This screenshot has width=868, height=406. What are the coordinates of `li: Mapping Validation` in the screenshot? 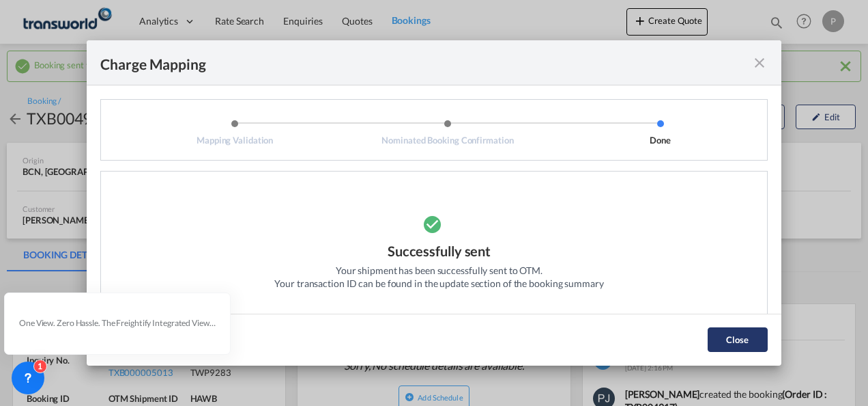 It's located at (235, 133).